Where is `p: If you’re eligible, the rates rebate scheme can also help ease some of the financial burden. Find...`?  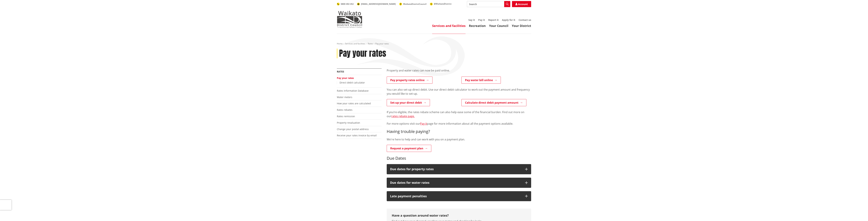 p: If you’re eligible, the rates rebate scheme can also help ease some of the financial burden. Find... is located at coordinates (459, 114).